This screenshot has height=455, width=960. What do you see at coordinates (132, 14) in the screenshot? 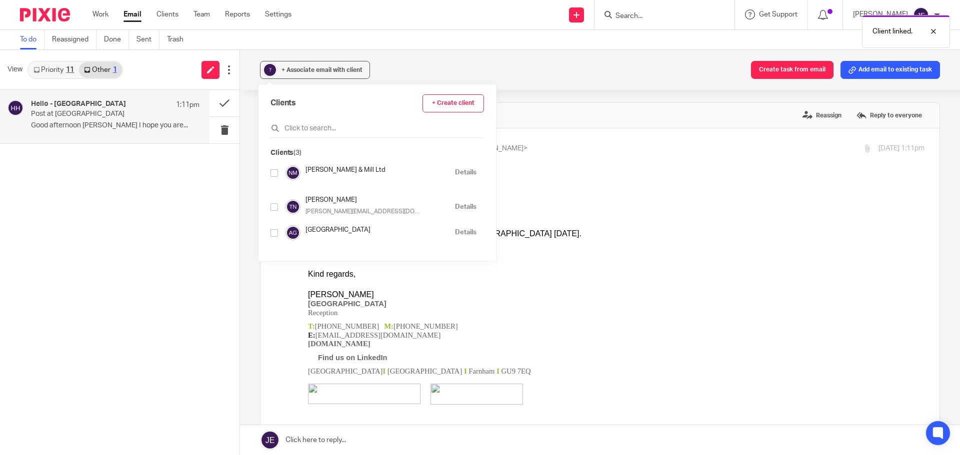
I see `a: Email` at bounding box center [132, 14].